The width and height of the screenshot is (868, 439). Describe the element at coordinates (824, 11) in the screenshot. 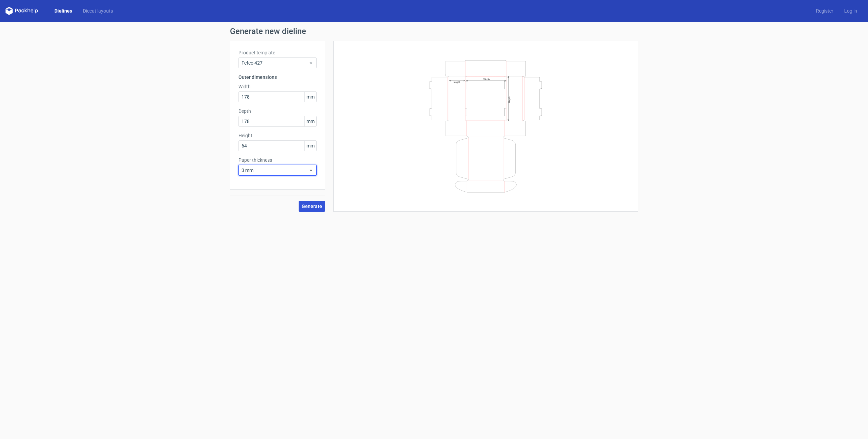

I see `a: Register` at that location.